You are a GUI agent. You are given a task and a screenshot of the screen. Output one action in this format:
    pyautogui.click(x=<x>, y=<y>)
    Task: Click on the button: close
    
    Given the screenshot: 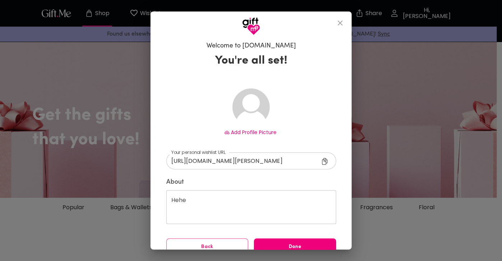 What is the action you would take?
    pyautogui.click(x=340, y=23)
    